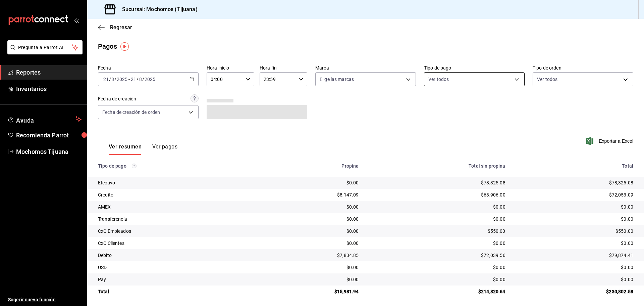  I want to click on label: Marca, so click(366, 68).